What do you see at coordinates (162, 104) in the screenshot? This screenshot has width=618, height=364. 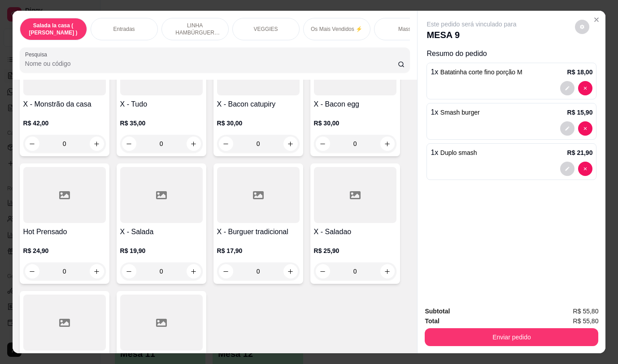 I see `h4: X - Tudo` at bounding box center [162, 104].